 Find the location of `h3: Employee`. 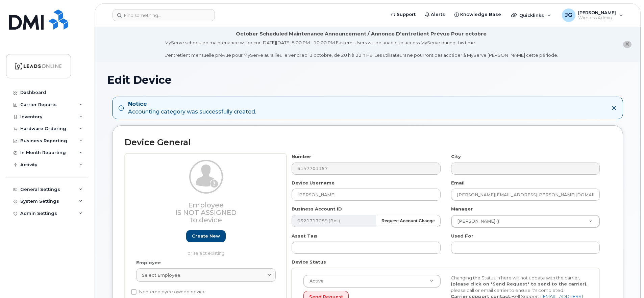

h3: Employee is located at coordinates (206, 213).